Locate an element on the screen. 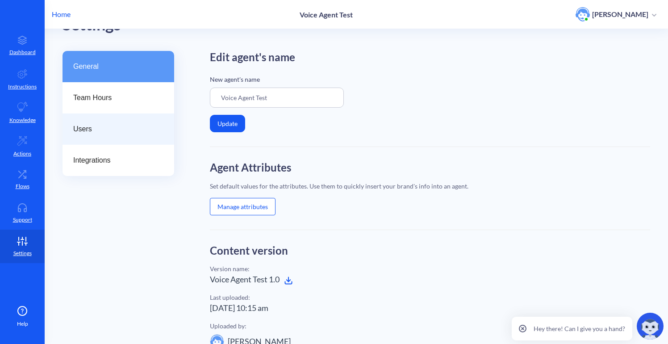 This screenshot has width=668, height=344. p: Settings is located at coordinates (22, 253).